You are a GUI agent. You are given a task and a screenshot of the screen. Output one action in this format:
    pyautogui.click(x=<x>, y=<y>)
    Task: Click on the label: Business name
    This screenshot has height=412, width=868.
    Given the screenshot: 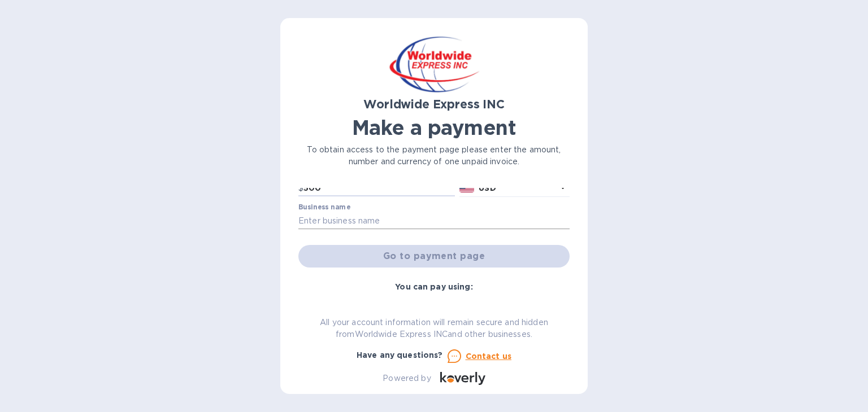 What is the action you would take?
    pyautogui.click(x=325, y=208)
    